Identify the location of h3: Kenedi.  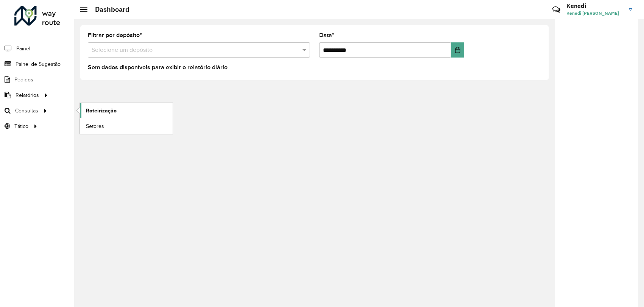
(595, 6).